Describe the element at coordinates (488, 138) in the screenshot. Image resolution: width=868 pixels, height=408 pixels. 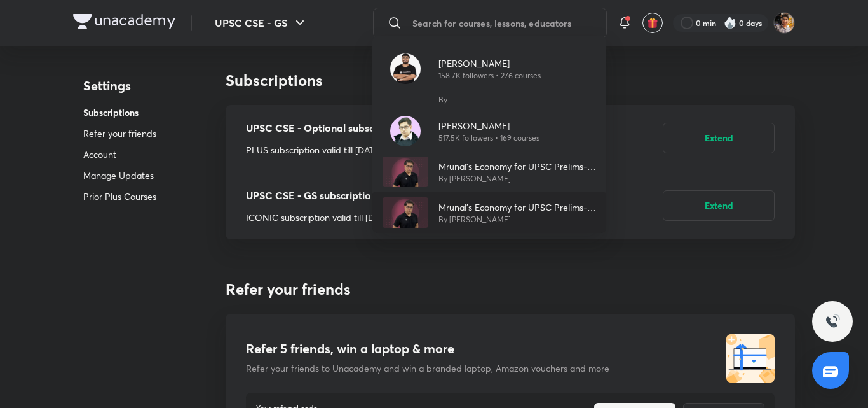
I see `p: 517.5K followers • 169 courses` at that location.